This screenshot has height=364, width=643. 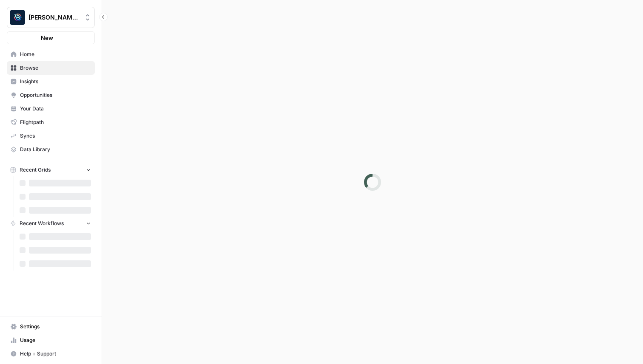 I want to click on button: New, so click(x=51, y=38).